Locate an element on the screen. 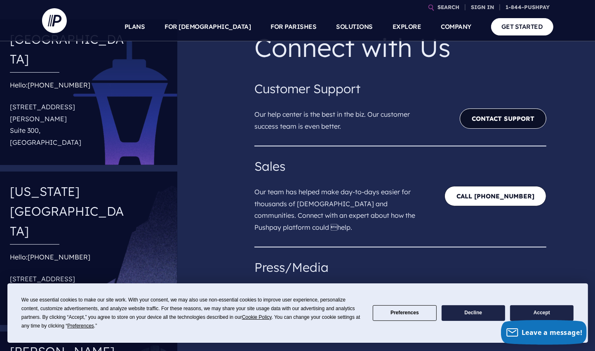 Image resolution: width=595 pixels, height=351 pixels. a: COMPANY is located at coordinates (457, 27).